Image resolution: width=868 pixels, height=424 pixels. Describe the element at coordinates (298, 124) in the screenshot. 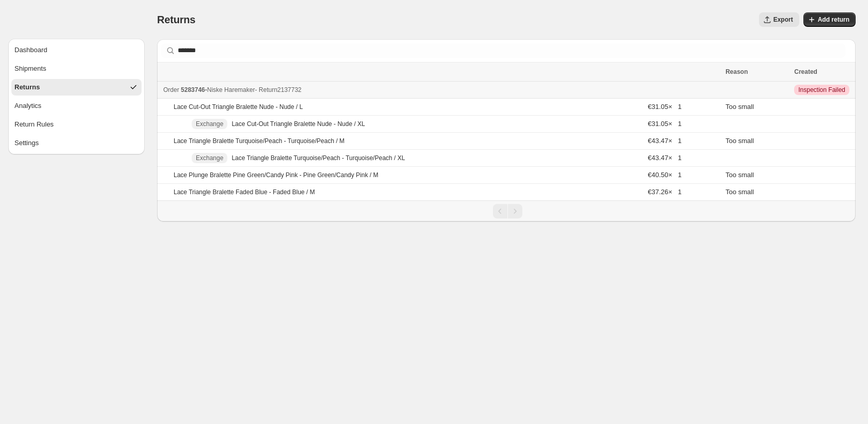

I see `p: Lace Cut-Out Triangle Bralette Nude - Nude / XL` at that location.